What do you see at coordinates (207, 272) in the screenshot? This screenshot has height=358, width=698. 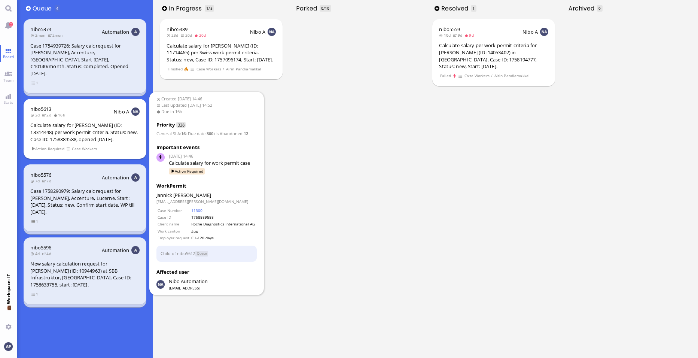 I see `h3: Affected user` at bounding box center [207, 272].